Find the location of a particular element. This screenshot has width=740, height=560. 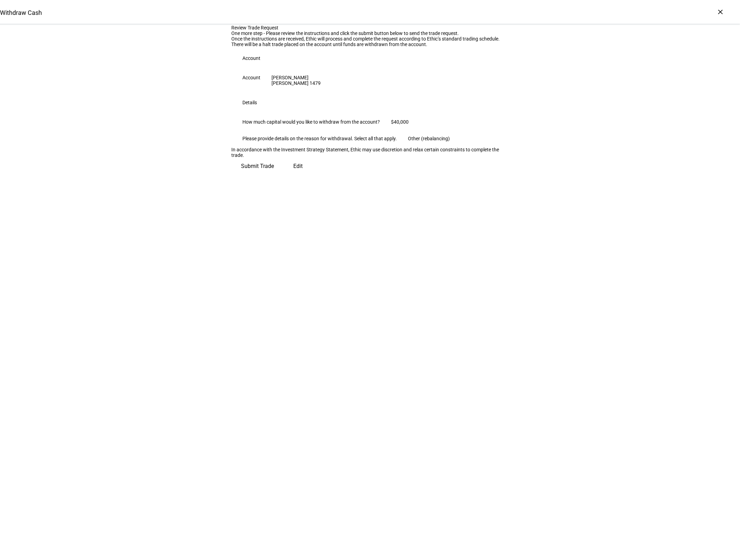

button: Edit is located at coordinates (298, 167).